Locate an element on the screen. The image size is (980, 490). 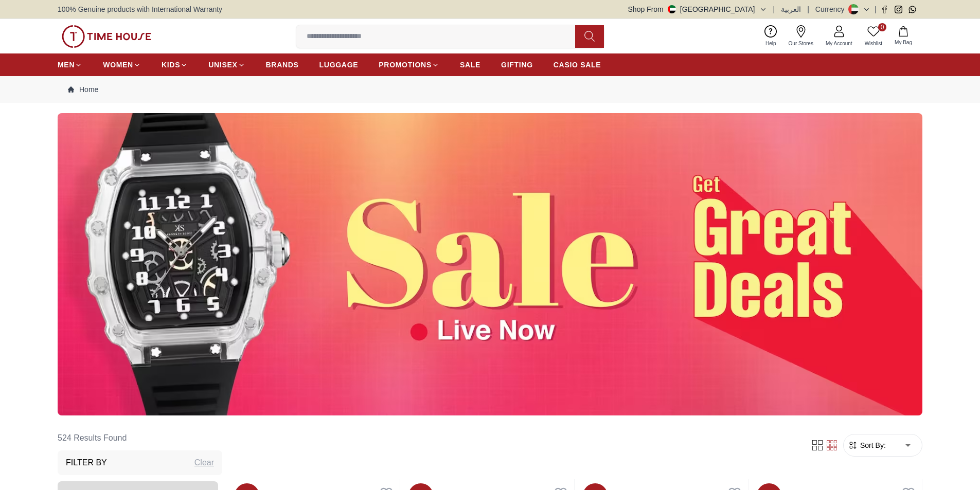
span: Wishlist is located at coordinates (873, 43).